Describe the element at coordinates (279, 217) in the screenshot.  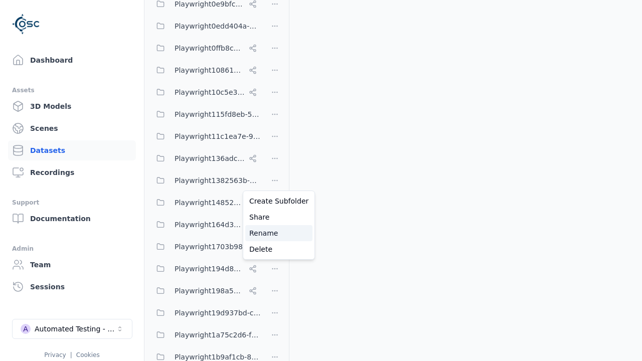
I see `a: Share` at that location.